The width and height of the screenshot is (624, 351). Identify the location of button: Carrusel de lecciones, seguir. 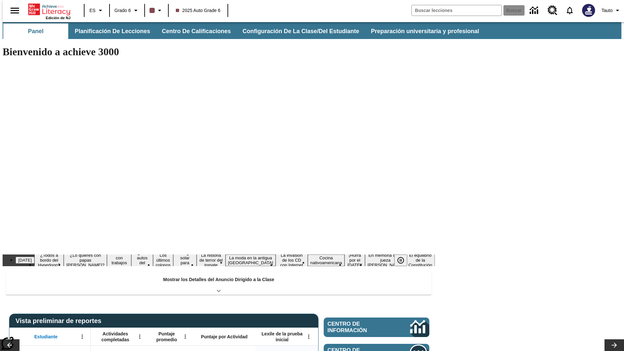
(615, 345).